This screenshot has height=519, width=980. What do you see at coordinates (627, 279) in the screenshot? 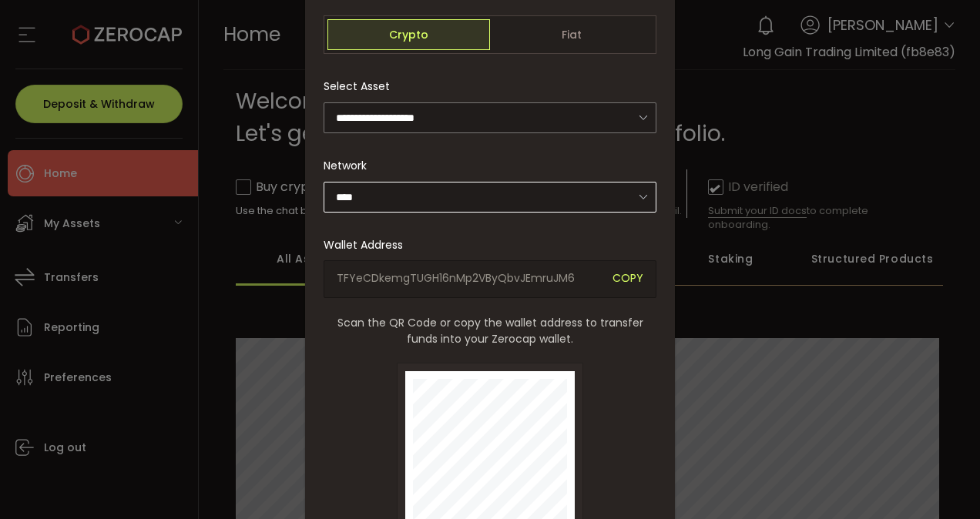
I see `span: COPY` at bounding box center [627, 279].